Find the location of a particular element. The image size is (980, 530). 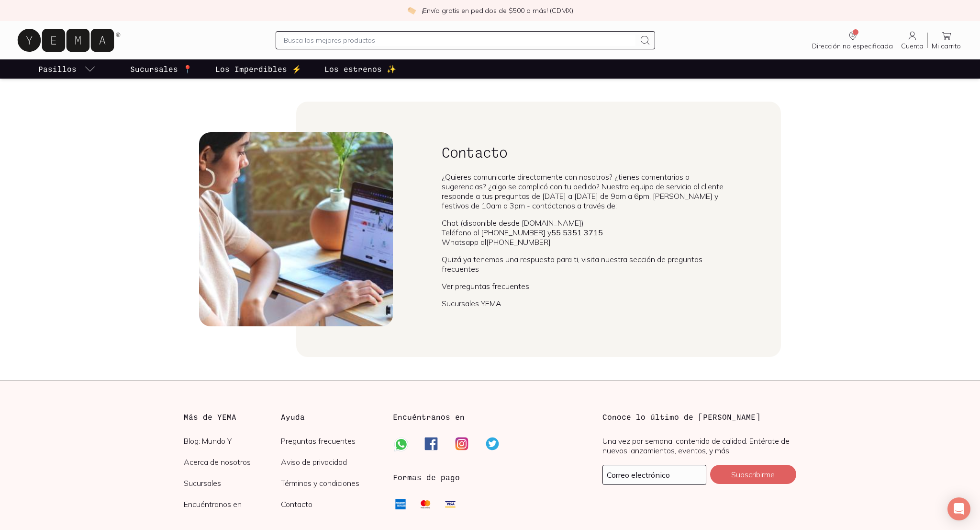

p: Los Imperdibles ⚡️ is located at coordinates (258, 69).